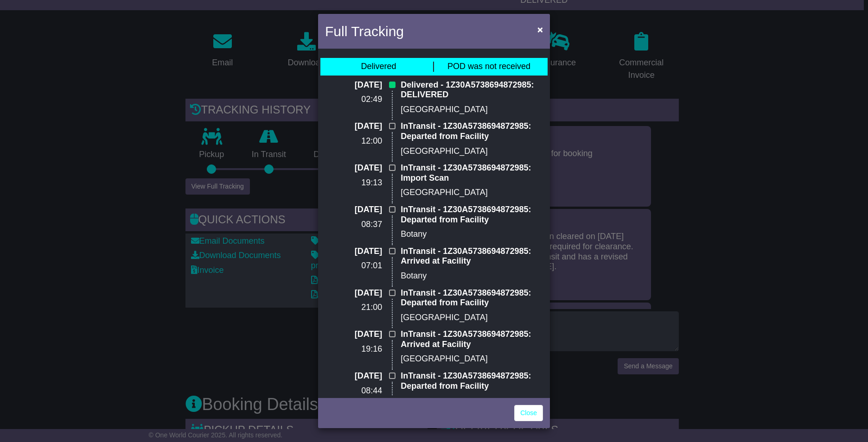  What do you see at coordinates (365, 31) in the screenshot?
I see `h4: Full Tracking` at bounding box center [365, 31].